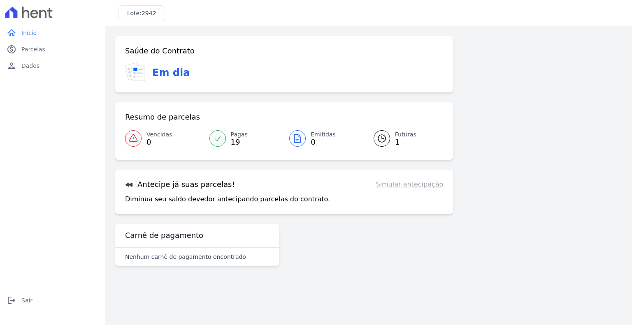  Describe the element at coordinates (53, 49) in the screenshot. I see `a: paidParcelas` at that location.